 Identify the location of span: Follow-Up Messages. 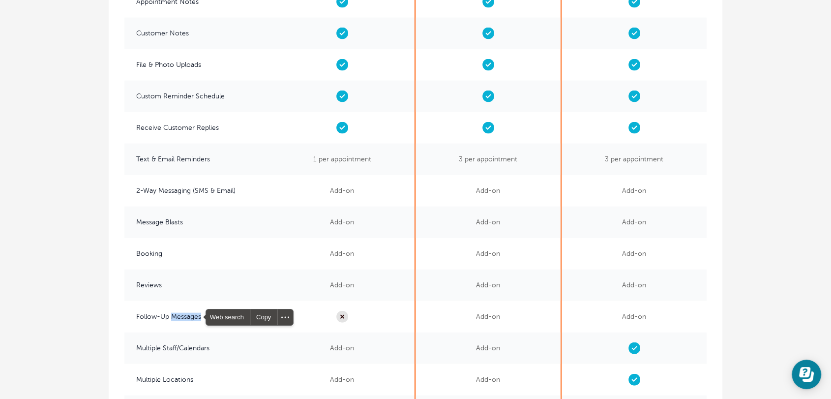
(197, 316).